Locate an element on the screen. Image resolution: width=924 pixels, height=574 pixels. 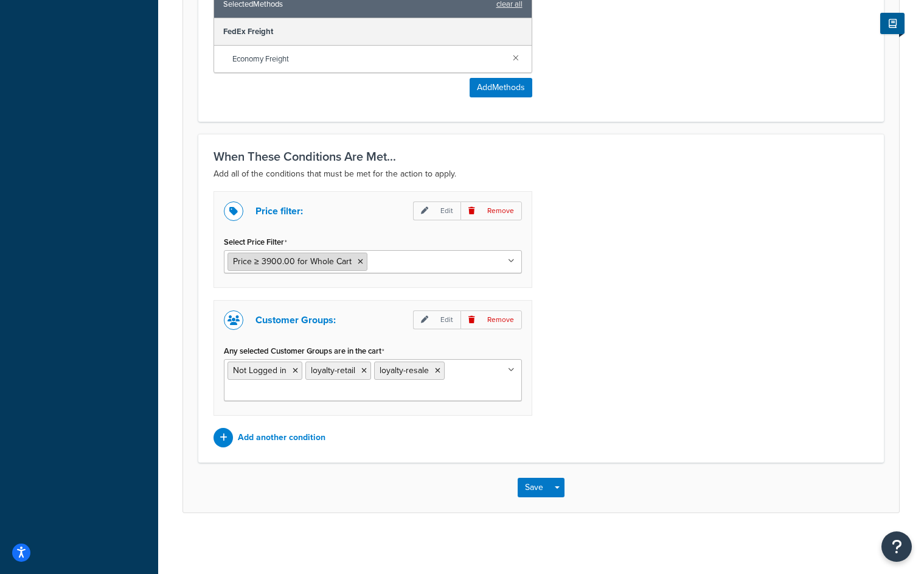
span: Price ≥ 3900.00 for Whole Cart is located at coordinates (292, 261).